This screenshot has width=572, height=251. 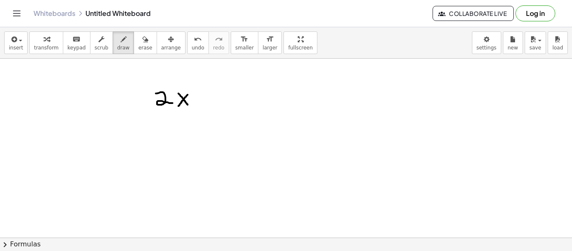 What do you see at coordinates (46, 43) in the screenshot?
I see `button: transform` at bounding box center [46, 43].